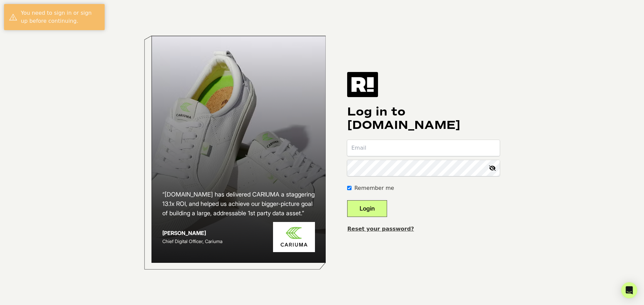 This screenshot has width=644, height=305. Describe the element at coordinates (60, 17) in the screenshot. I see `div: You need to sign in or sign up before continuing.` at that location.